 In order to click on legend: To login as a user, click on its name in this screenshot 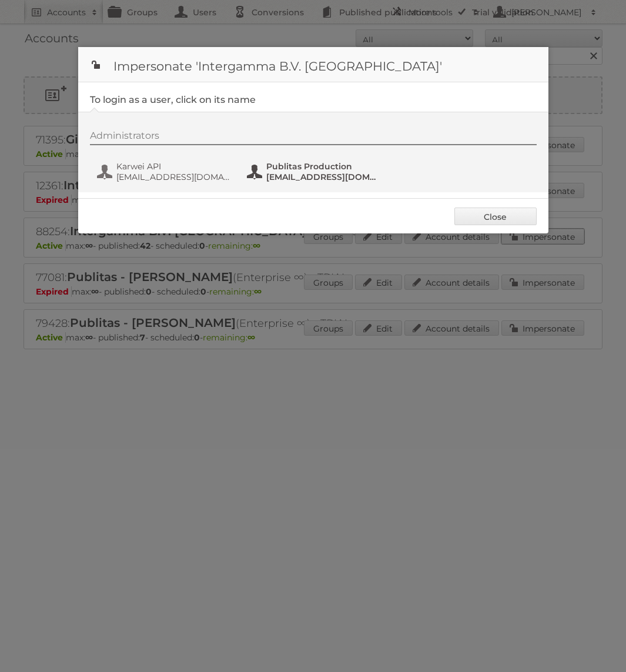, I will do `click(173, 99)`.